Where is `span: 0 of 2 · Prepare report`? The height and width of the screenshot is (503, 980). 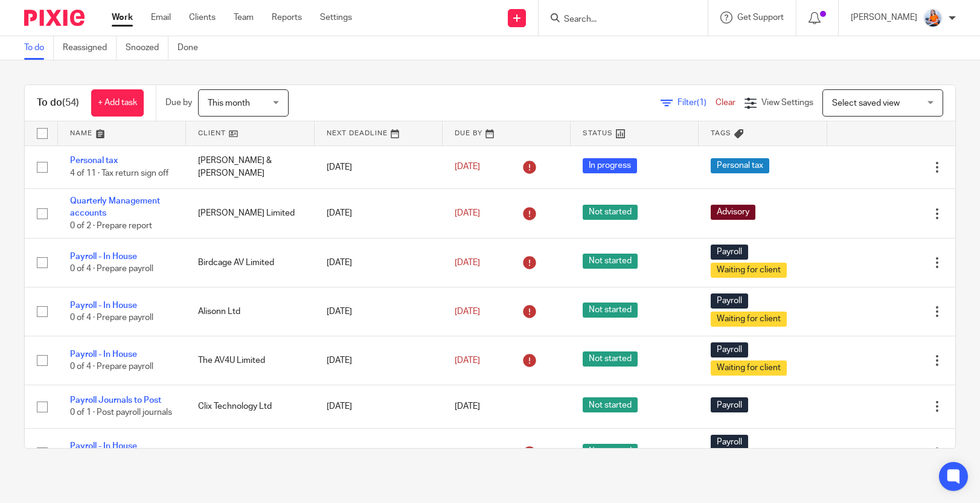
span: 0 of 2 · Prepare report is located at coordinates (111, 226).